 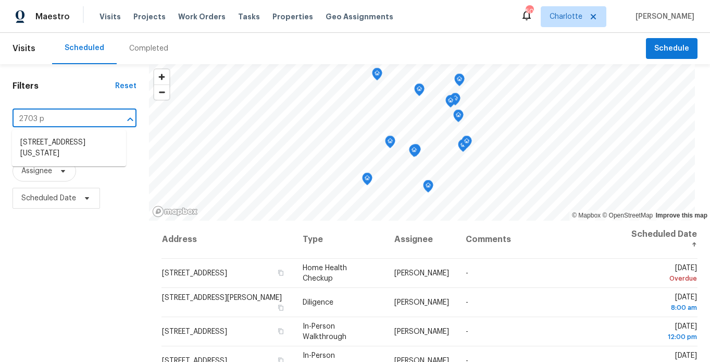 I want to click on span: Projects, so click(x=150, y=17).